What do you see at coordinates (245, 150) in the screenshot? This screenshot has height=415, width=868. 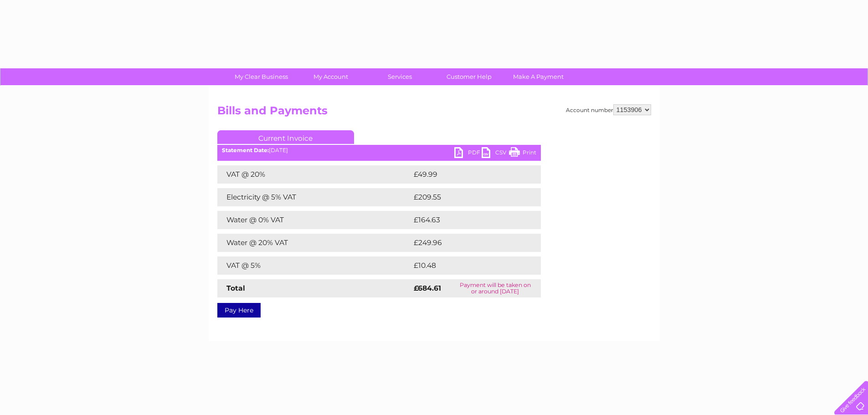 I see `b: Statement Date:` at bounding box center [245, 150].